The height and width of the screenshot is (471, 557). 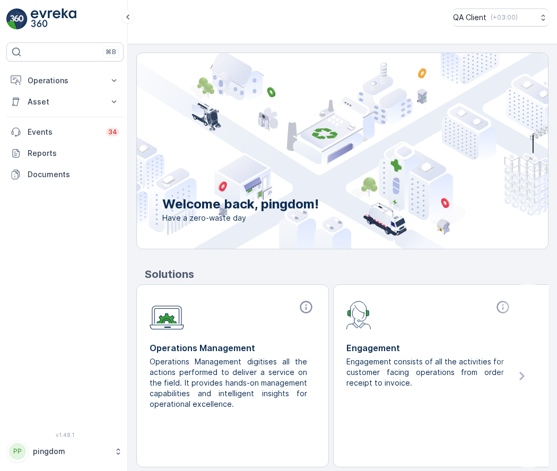 What do you see at coordinates (240, 218) in the screenshot?
I see `span: Have a zero-waste day` at bounding box center [240, 218].